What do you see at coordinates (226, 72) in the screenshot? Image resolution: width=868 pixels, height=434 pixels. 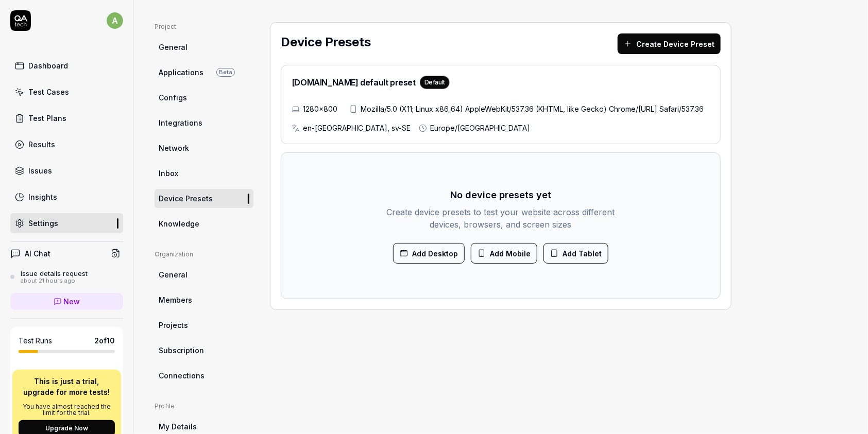 I see `span: Beta` at bounding box center [226, 72].